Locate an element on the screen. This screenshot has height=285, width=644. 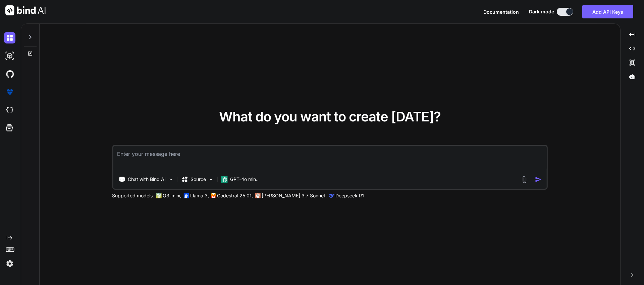
p: Llama 3, is located at coordinates (199, 196).